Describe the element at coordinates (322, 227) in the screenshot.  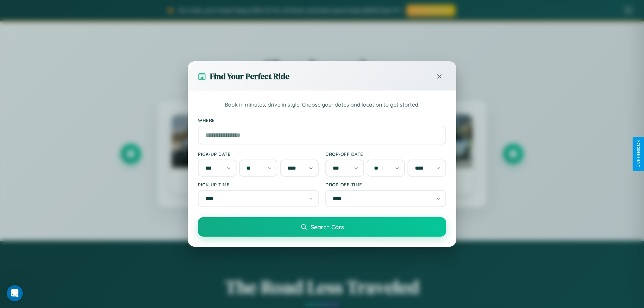
I see `button: Search Cars` at that location.